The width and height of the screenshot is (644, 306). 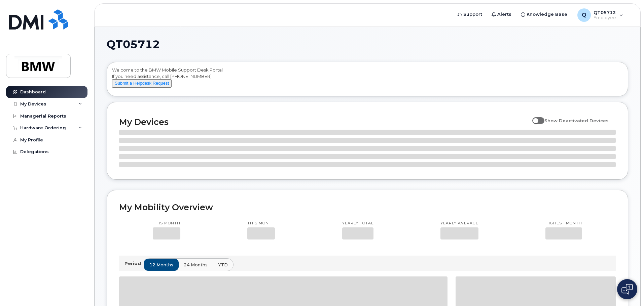 I want to click on p: Yearly average, so click(x=459, y=224).